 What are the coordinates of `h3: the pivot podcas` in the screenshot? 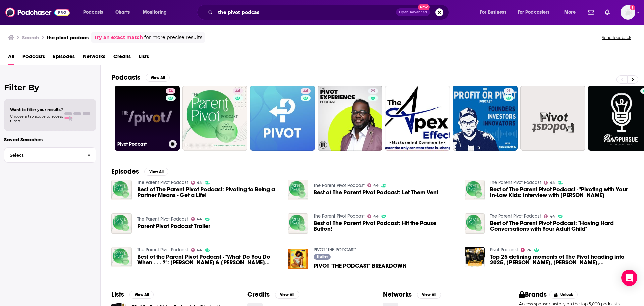 It's located at (67, 37).